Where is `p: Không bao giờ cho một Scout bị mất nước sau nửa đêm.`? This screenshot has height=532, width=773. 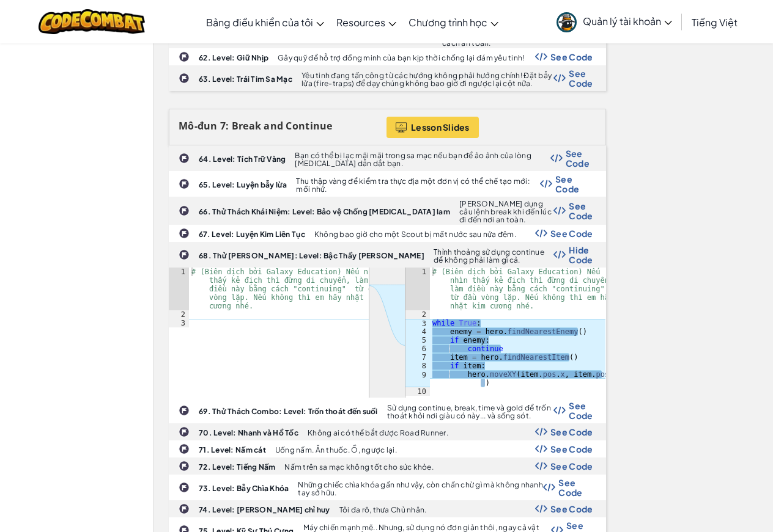 p: Không bao giờ cho một Scout bị mất nước sau nửa đêm. is located at coordinates (416, 234).